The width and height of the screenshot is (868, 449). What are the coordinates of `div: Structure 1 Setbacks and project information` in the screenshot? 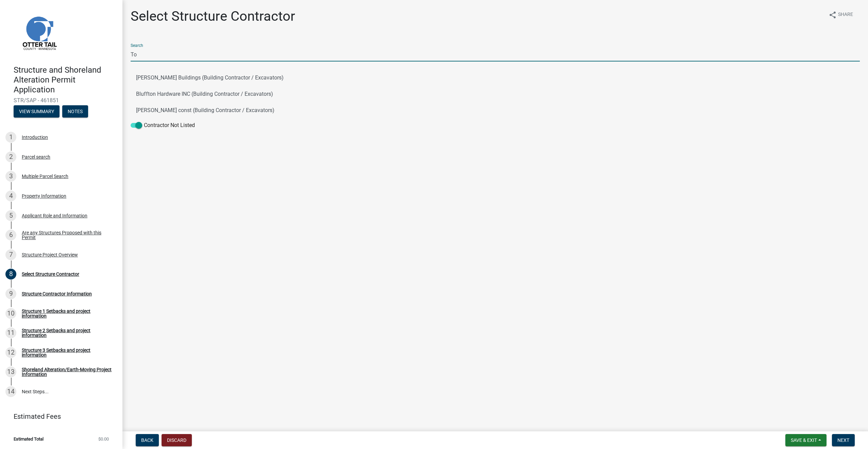 It's located at (67, 314).